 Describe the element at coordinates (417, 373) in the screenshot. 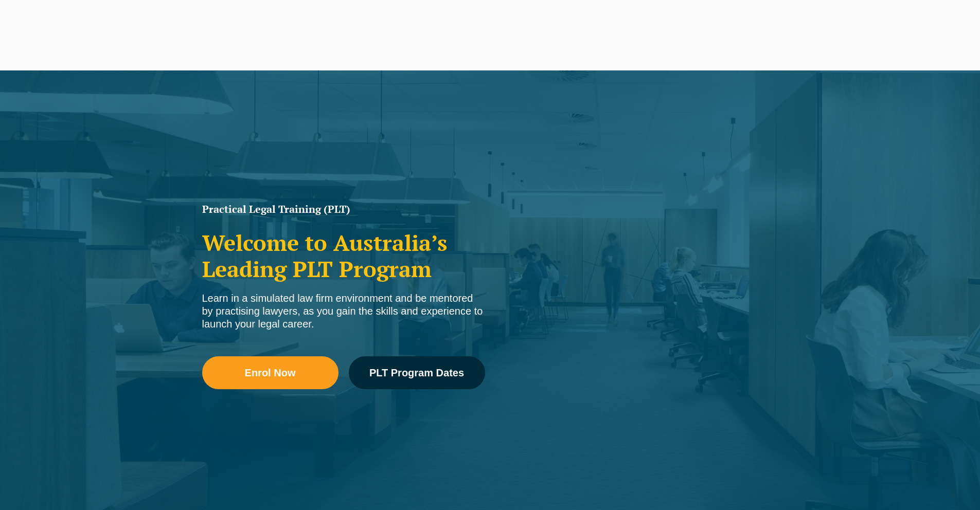

I see `a: PLT Program Dates` at that location.